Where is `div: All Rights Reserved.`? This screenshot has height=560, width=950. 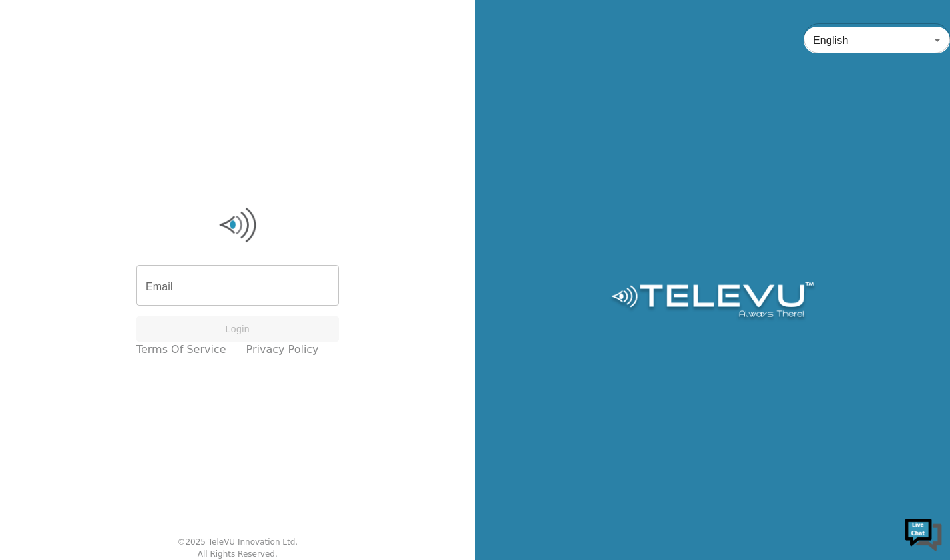
div: All Rights Reserved. is located at coordinates (238, 554).